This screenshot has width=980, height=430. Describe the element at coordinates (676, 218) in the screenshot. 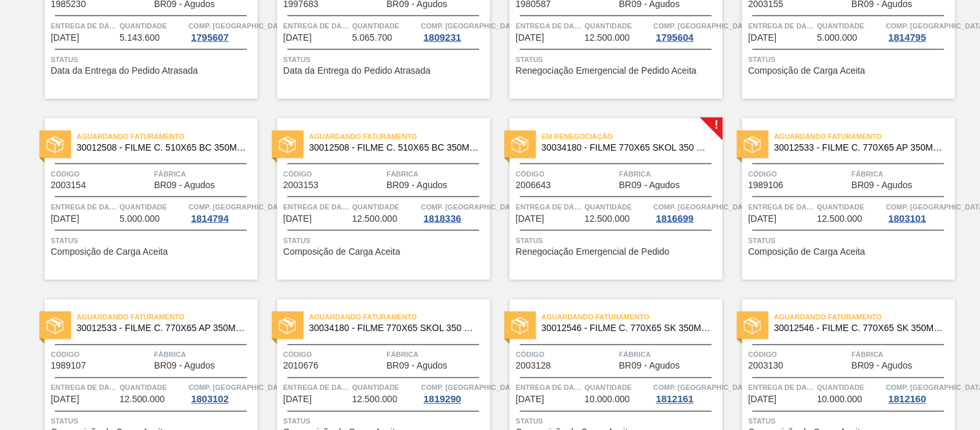

I see `font: 1816699` at that location.